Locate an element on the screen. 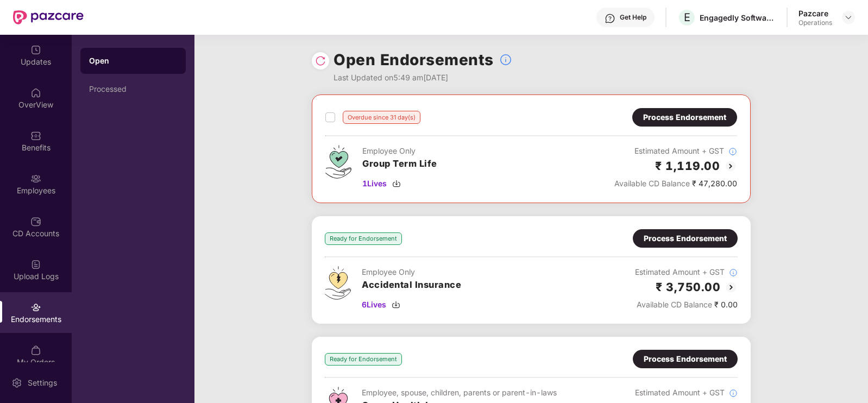  div: Engagedly Software India Private Limited is located at coordinates (738, 17).